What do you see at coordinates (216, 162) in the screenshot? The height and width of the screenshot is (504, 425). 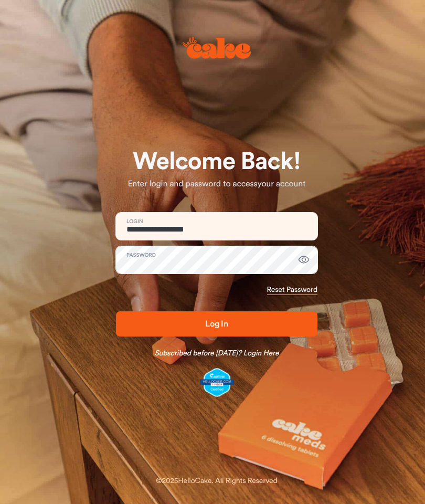 I see `h1: Welcome Back!` at bounding box center [216, 162].